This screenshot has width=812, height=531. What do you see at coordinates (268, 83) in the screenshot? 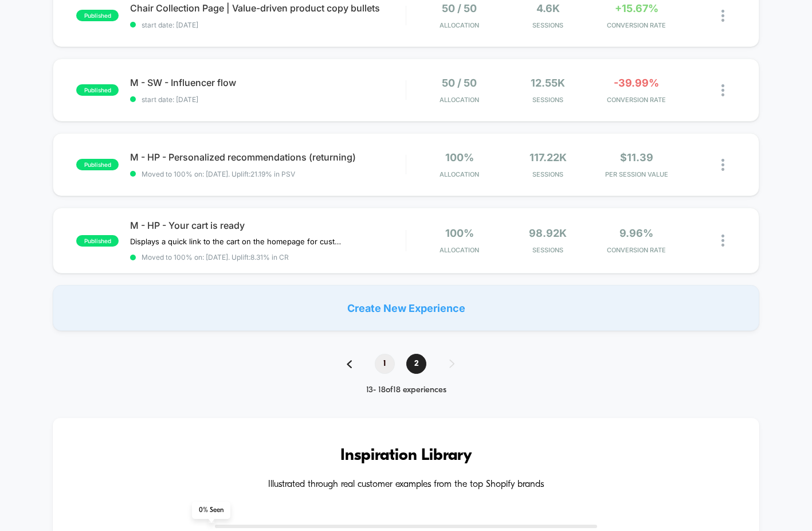
I see `span: M - SW - Influencer flow` at bounding box center [268, 83].